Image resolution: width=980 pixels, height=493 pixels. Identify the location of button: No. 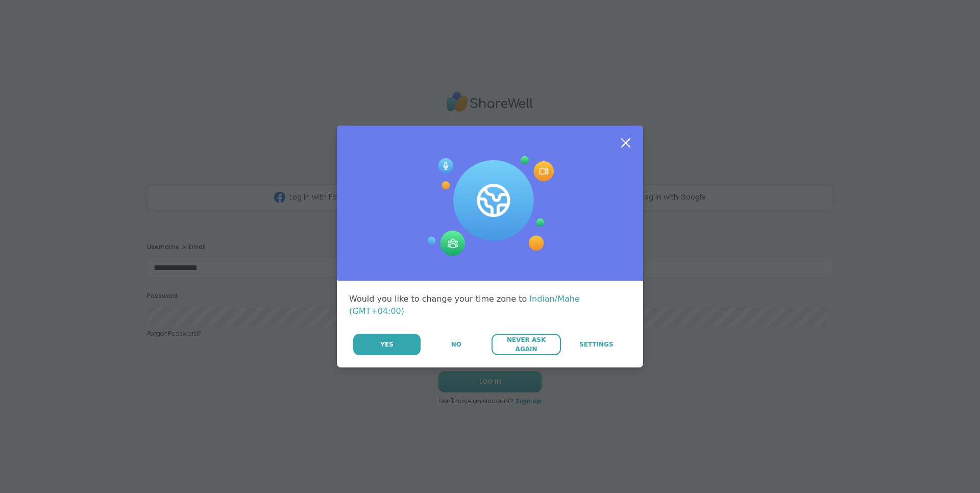
(456, 345).